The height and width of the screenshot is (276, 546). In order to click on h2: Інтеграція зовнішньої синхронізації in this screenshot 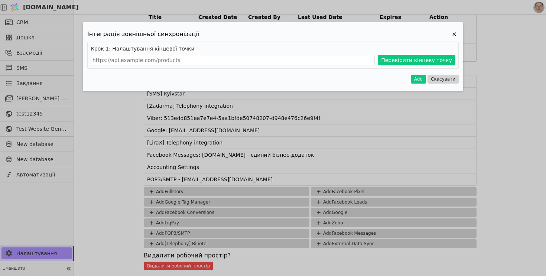, I will do `click(269, 34)`.